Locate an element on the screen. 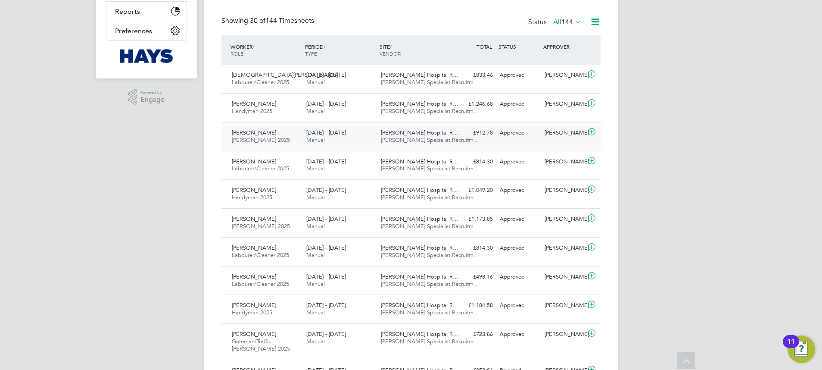  button: Open Resource Center, 11 new notifications is located at coordinates (801, 349).